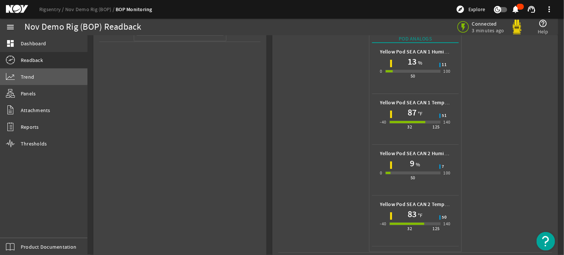 Image resolution: width=564 pixels, height=255 pixels. I want to click on span: Dashboard, so click(33, 43).